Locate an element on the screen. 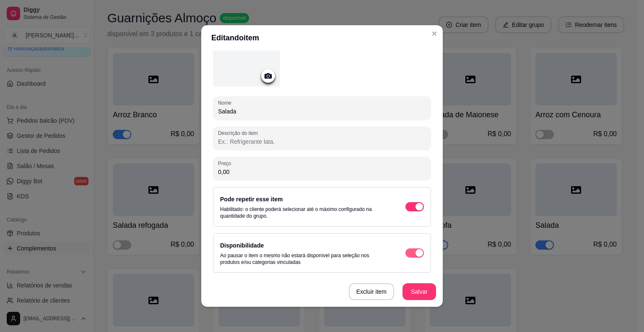  label: Pode repetir esse item is located at coordinates (251, 199).